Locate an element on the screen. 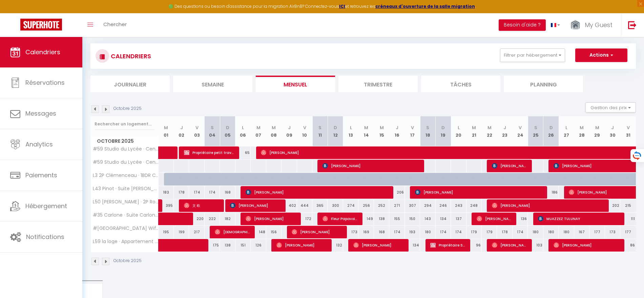 Image resolution: width=644 pixels, height=298 pixels. div: 134 is located at coordinates (443, 219).